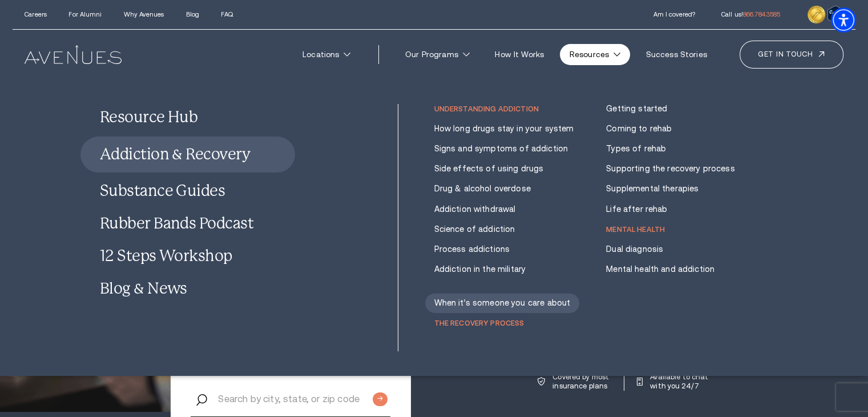  What do you see at coordinates (675, 54) in the screenshot?
I see `a: Success Stories` at bounding box center [675, 54].